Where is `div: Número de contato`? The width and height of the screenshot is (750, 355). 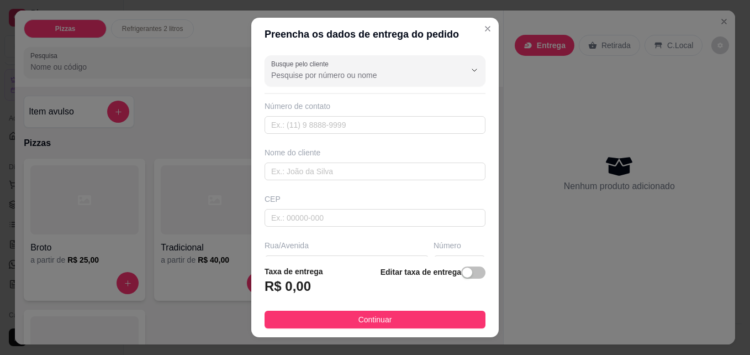 div: Número de contato is located at coordinates (375, 106).